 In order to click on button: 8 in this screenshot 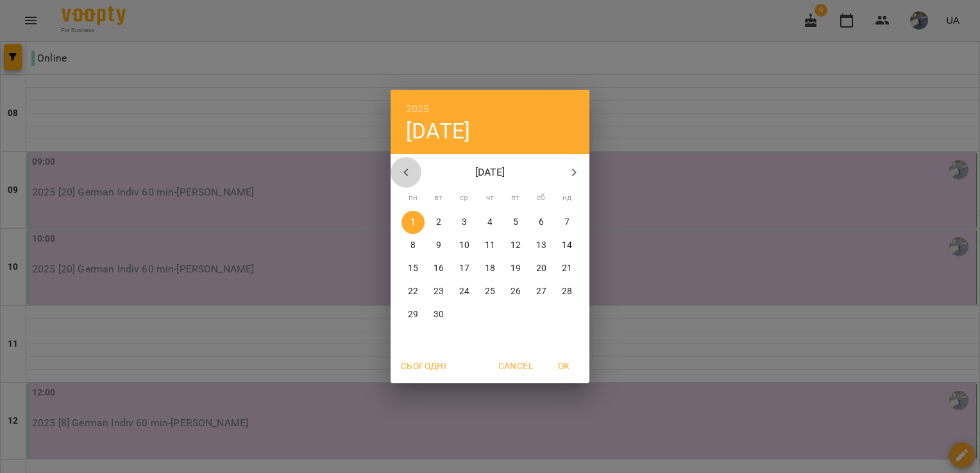, I will do `click(413, 246)`.